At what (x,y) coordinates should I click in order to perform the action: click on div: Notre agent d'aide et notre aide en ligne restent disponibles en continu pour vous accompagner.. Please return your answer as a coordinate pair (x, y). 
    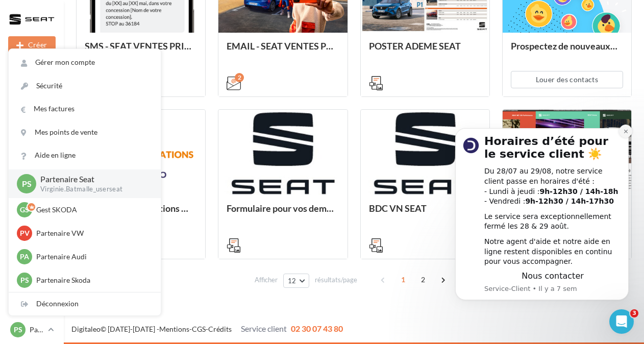
    Looking at the image, I should click on (113, 136).